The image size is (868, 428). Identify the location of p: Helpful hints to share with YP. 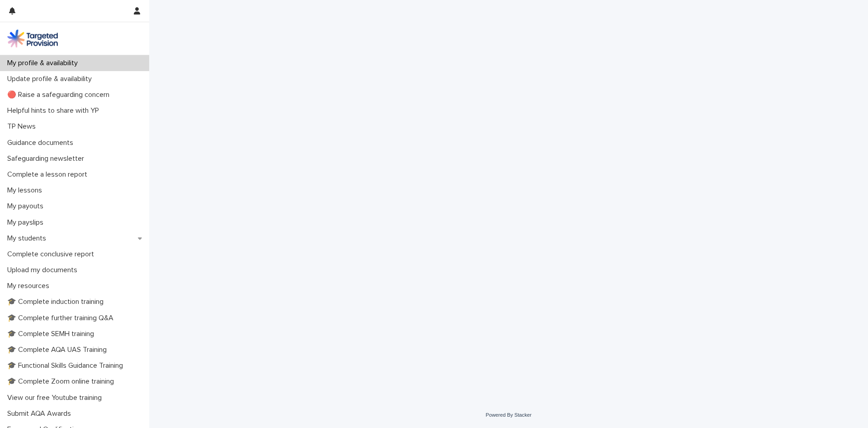
(55, 111).